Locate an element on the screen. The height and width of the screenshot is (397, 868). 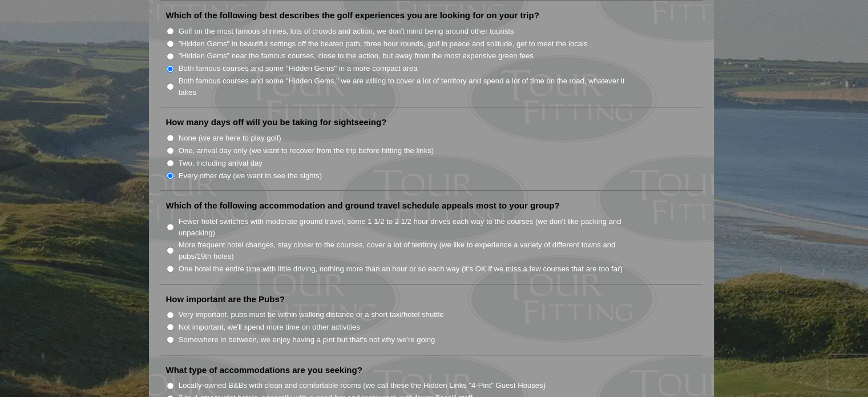
label: Which of the following accommodation and ground travel schedule appeals most to your group? is located at coordinates (363, 205).